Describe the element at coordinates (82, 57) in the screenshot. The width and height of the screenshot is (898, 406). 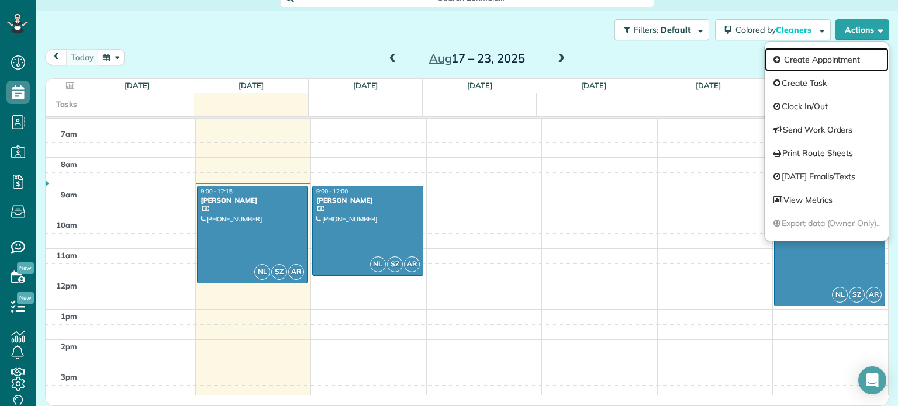
I see `button: today` at that location.